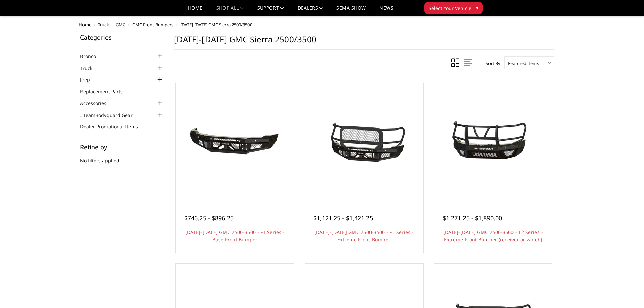 The width and height of the screenshot is (644, 308). What do you see at coordinates (122, 157) in the screenshot?
I see `div: No filters applied` at bounding box center [122, 157].